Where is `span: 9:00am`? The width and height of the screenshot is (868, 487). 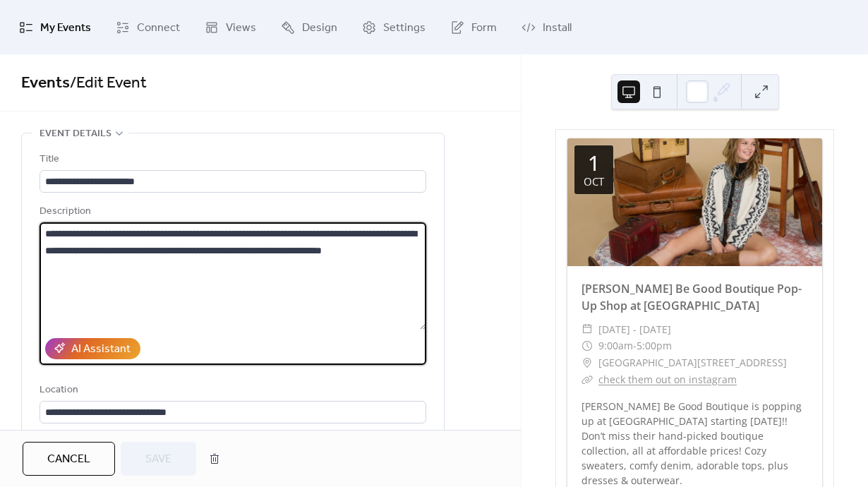 span: 9:00am is located at coordinates (615, 346).